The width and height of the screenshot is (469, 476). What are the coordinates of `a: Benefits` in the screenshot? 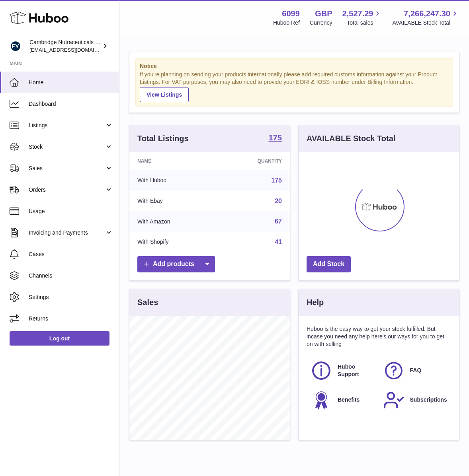 It's located at (343, 400).